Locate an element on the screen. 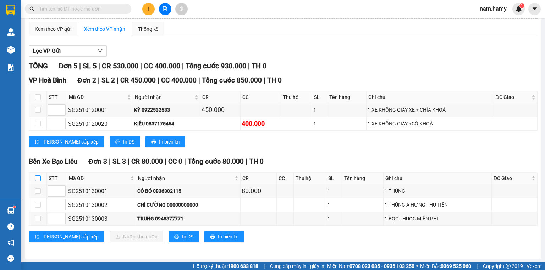 The image size is (545, 270). td: SG2510130003 is located at coordinates (102, 219).